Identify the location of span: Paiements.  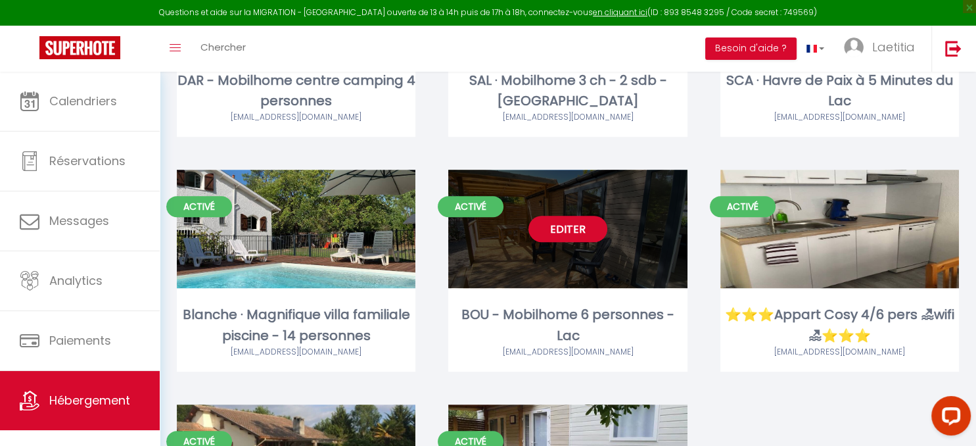
(80, 340).